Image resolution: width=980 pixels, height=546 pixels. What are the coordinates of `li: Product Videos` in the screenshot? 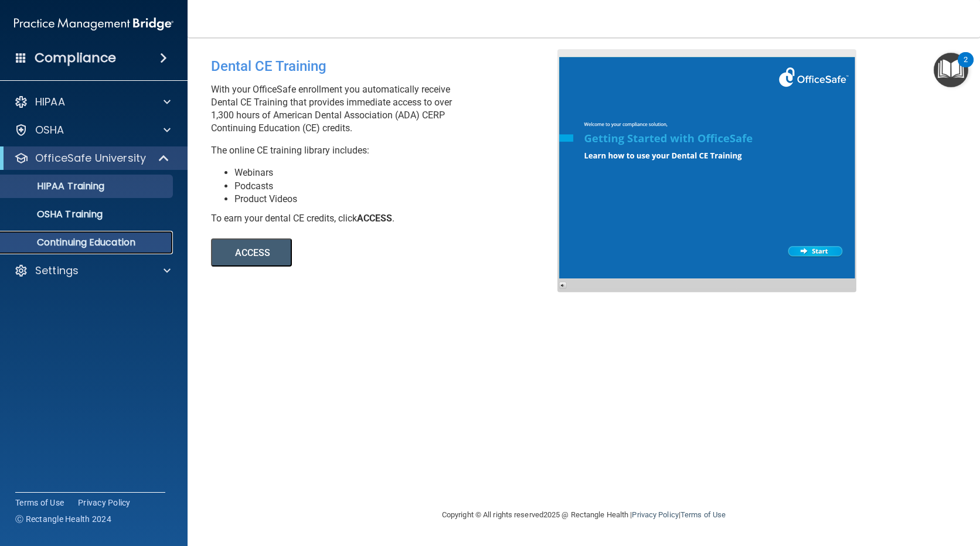 It's located at (400, 199).